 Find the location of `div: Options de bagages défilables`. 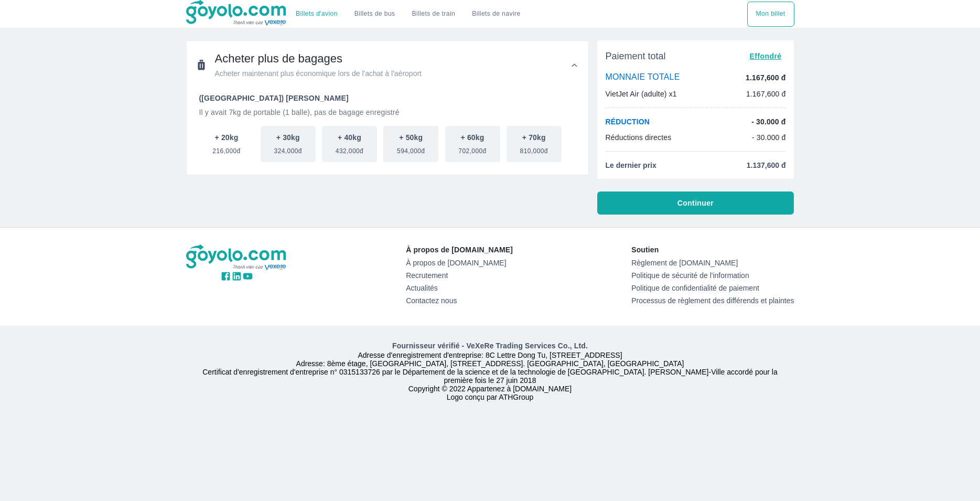

div: Options de bagages défilables is located at coordinates (387, 144).